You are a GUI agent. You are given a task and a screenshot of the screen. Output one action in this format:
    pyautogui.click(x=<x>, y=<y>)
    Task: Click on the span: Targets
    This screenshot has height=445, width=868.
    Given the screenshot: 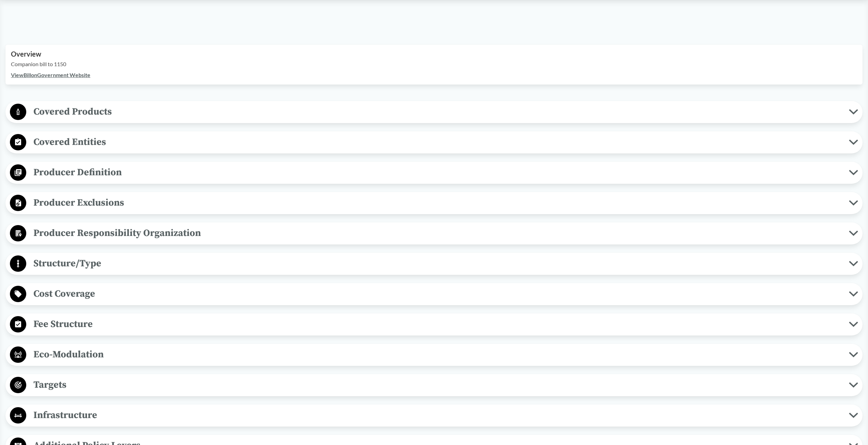 What is the action you would take?
    pyautogui.click(x=437, y=385)
    